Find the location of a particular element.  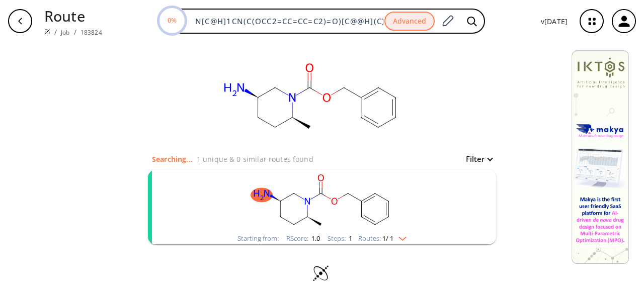

img: Spaya logo is located at coordinates (47, 32).